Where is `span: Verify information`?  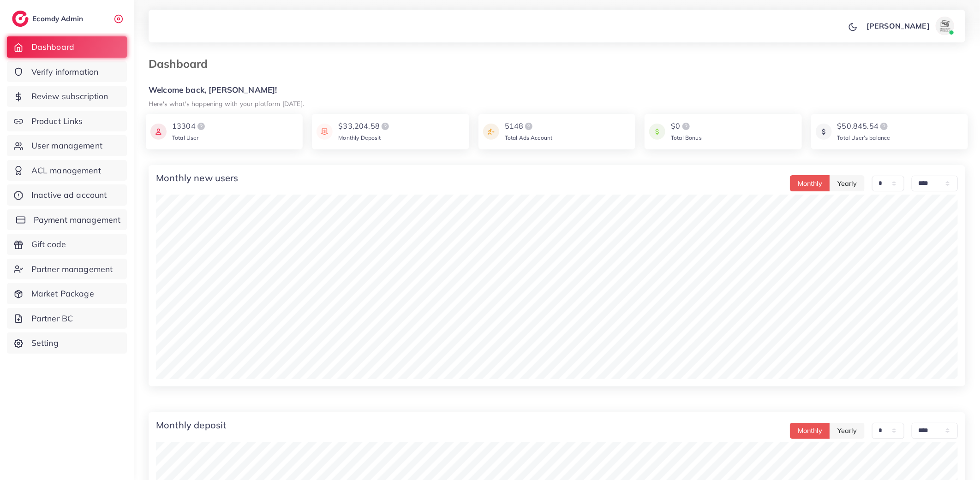 span: Verify information is located at coordinates (65, 72).